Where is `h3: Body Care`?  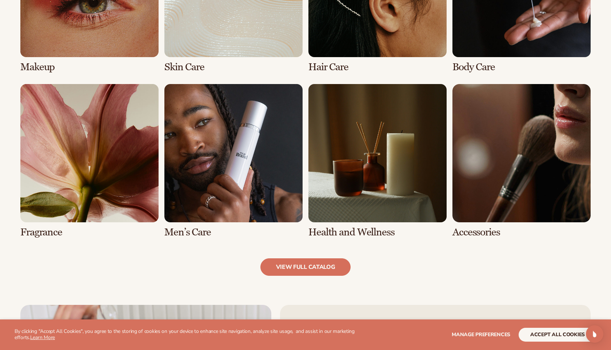
h3: Body Care is located at coordinates (521, 67).